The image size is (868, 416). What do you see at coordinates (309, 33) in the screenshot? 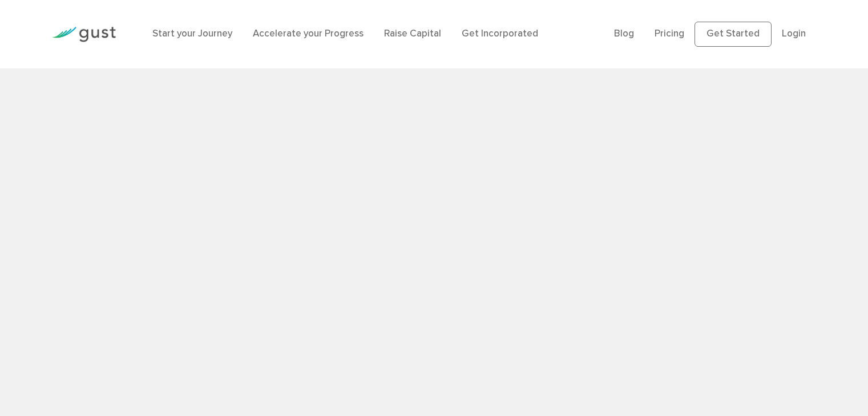
I see `a: Accelerate your Progress` at bounding box center [309, 33].